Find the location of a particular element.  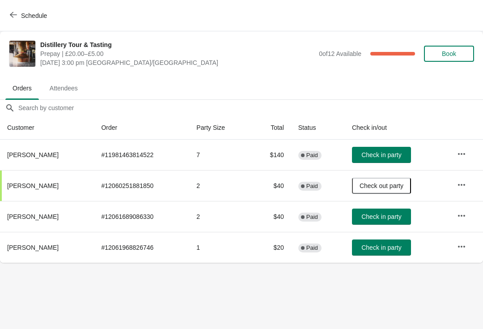

button: Book is located at coordinates (449, 54).